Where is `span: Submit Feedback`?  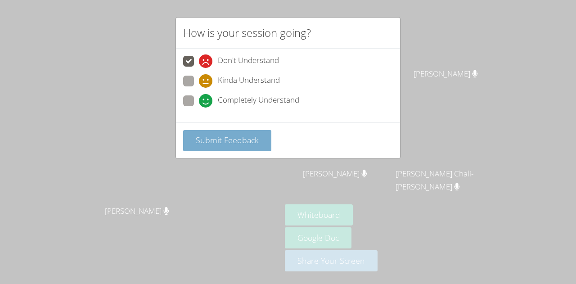
span: Submit Feedback is located at coordinates (227, 140).